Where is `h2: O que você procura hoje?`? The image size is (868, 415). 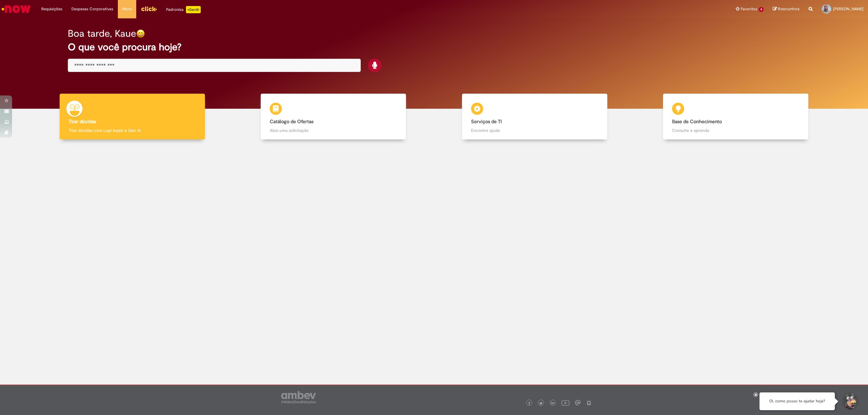
h2: O que você procura hoje? is located at coordinates (433, 47).